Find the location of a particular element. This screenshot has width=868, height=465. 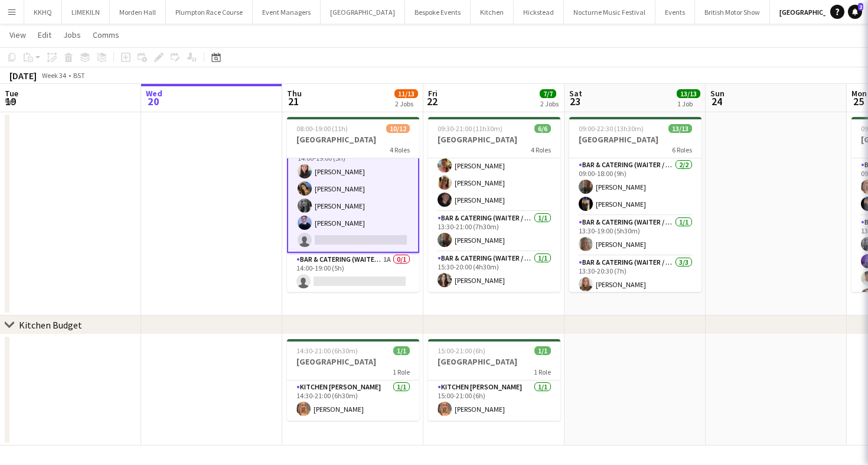

span: Week 34 is located at coordinates (54, 75).